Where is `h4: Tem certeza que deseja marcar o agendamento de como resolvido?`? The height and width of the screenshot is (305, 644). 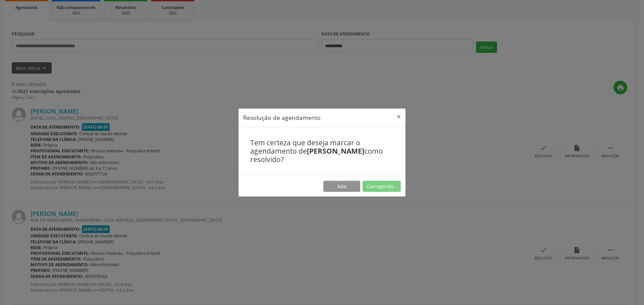
h4: Tem certeza que deseja marcar o agendamento de como resolvido? is located at coordinates (322, 152).